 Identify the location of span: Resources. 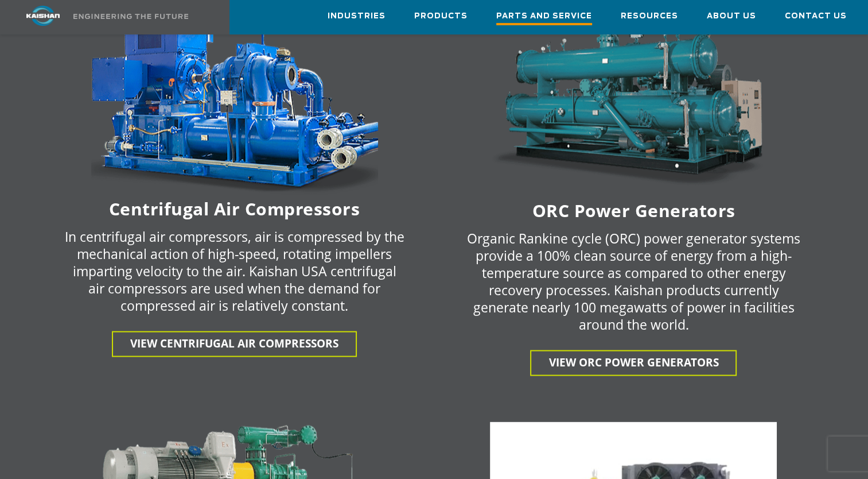
(649, 16).